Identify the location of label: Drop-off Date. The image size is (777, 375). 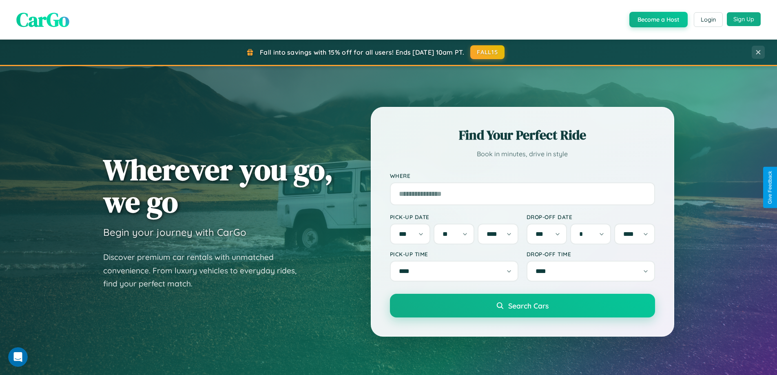
(590, 216).